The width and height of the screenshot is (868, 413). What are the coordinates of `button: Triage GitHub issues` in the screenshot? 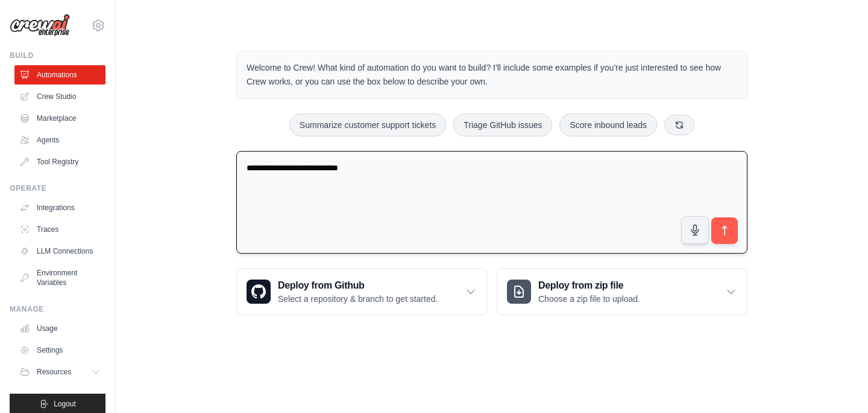 It's located at (503, 125).